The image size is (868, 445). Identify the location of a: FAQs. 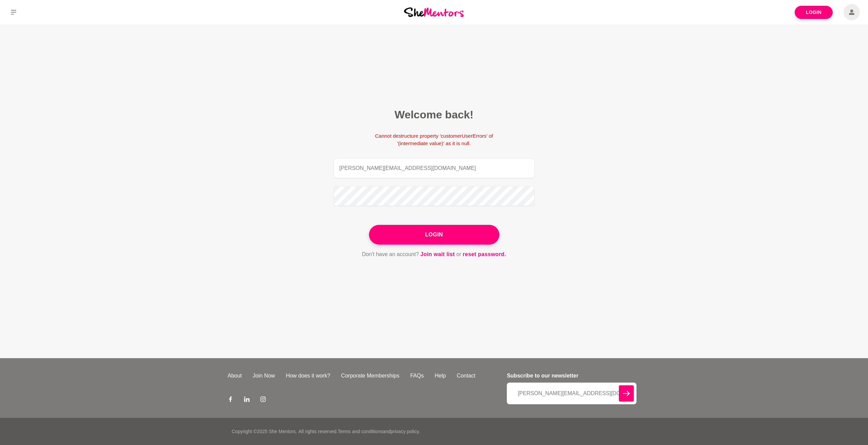
(417, 376).